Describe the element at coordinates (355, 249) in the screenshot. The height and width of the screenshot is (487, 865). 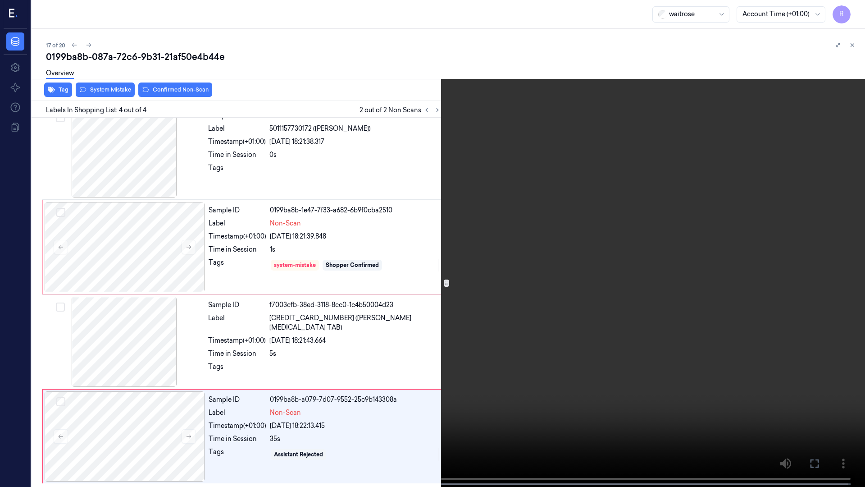
I see `div: 1s` at that location.